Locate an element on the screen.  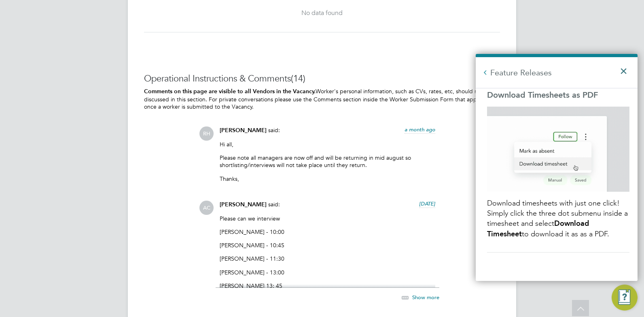
img: guide-media-faafdd7e-3fa1-4feb-a610-ecfd38e3d368 is located at coordinates (558, 149).